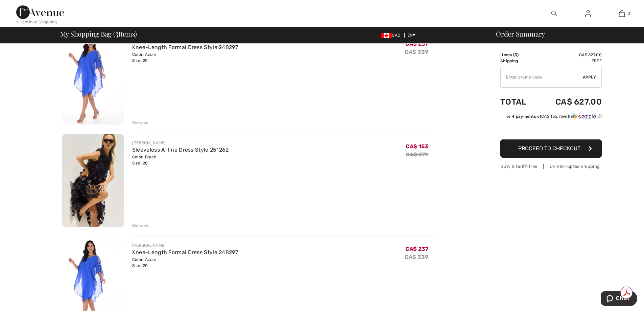 This screenshot has height=311, width=644. What do you see at coordinates (392, 35) in the screenshot?
I see `span: CAD` at bounding box center [392, 35].